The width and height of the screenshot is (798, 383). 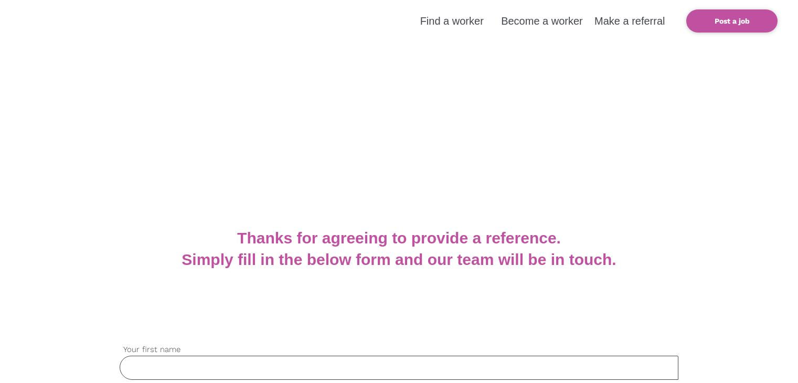 I want to click on a: Find a worker, so click(x=452, y=21).